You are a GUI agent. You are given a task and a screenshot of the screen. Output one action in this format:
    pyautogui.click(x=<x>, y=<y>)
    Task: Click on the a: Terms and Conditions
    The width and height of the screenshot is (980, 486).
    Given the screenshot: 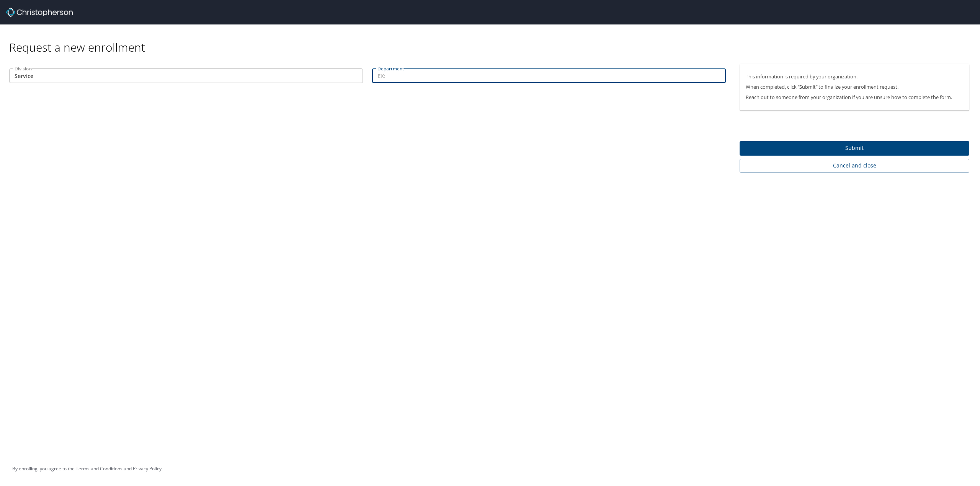 What is the action you would take?
    pyautogui.click(x=99, y=468)
    